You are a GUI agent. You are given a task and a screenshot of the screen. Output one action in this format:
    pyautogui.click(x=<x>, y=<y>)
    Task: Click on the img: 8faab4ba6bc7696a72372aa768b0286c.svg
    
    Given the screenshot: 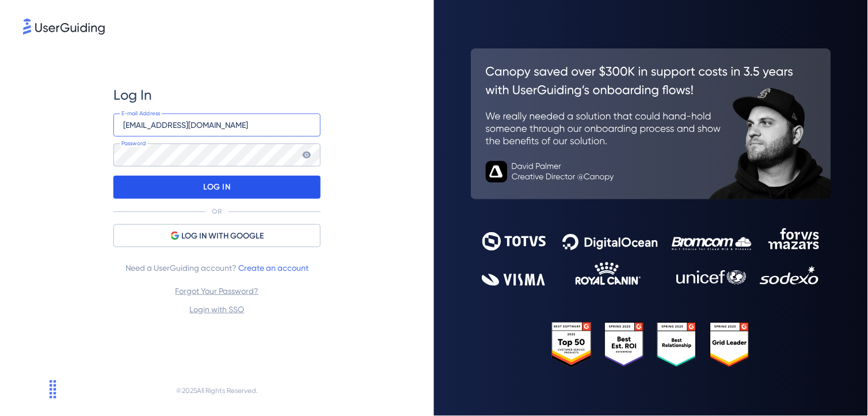 What is the action you would take?
    pyautogui.click(x=64, y=27)
    